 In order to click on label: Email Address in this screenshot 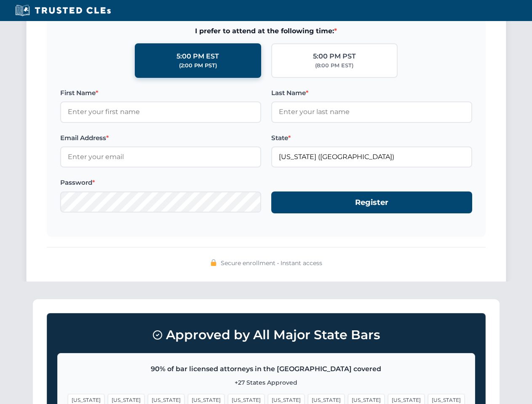, I will do `click(160, 138)`.